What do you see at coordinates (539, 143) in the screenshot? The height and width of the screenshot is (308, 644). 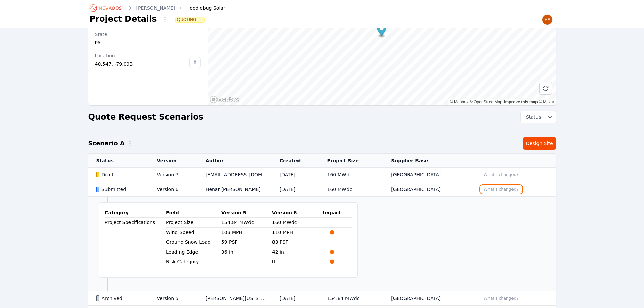 I see `a: Design Site` at bounding box center [539, 143].